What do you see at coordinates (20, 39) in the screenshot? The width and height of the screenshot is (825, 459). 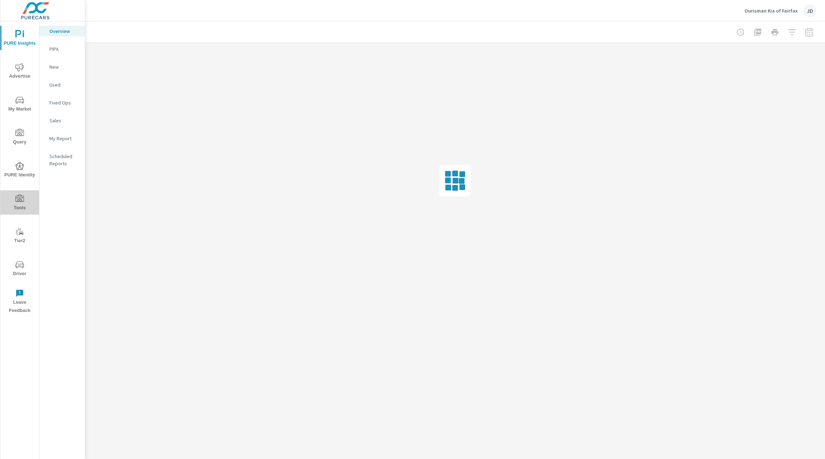 I see `span: PURE Insights` at bounding box center [20, 39].